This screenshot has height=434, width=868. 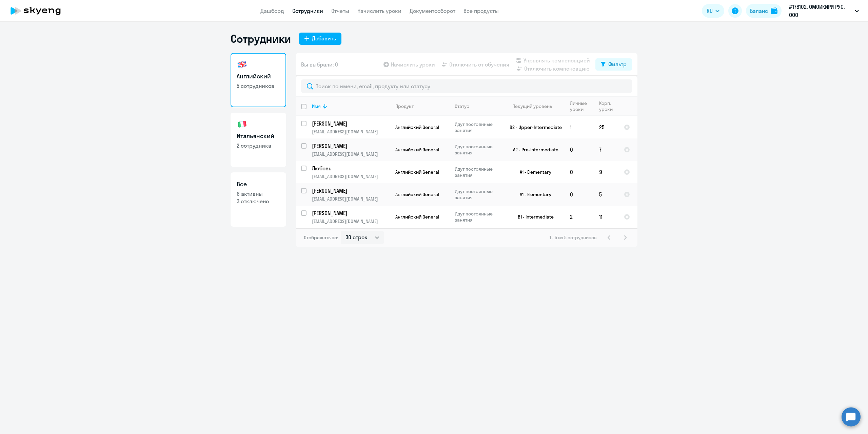 What do you see at coordinates (258, 77) in the screenshot?
I see `h3: Английский` at bounding box center [258, 77].